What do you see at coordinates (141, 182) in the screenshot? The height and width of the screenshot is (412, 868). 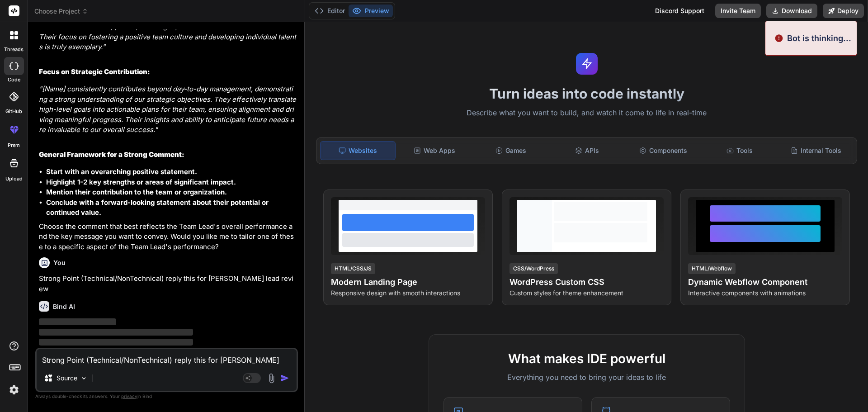 I see `strong: Highlight 1-2 key strengths or areas of significant impact.` at bounding box center [141, 182].